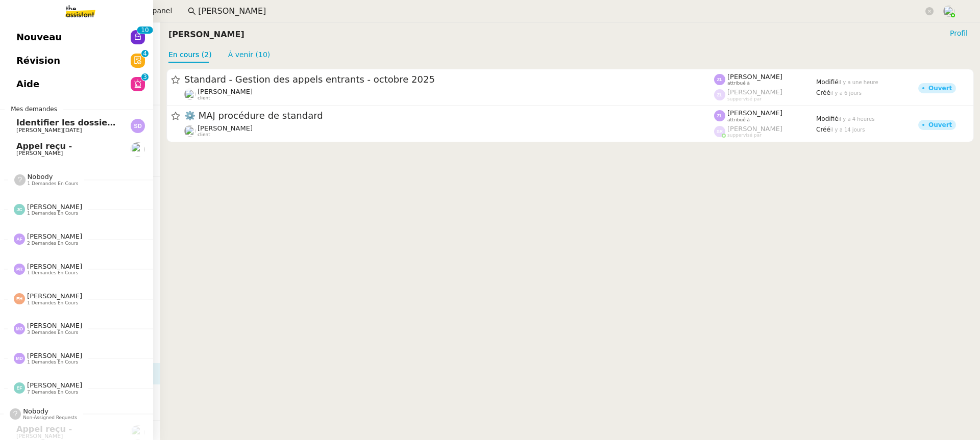 The height and width of the screenshot is (440, 980). I want to click on button: Profil, so click(958, 33).